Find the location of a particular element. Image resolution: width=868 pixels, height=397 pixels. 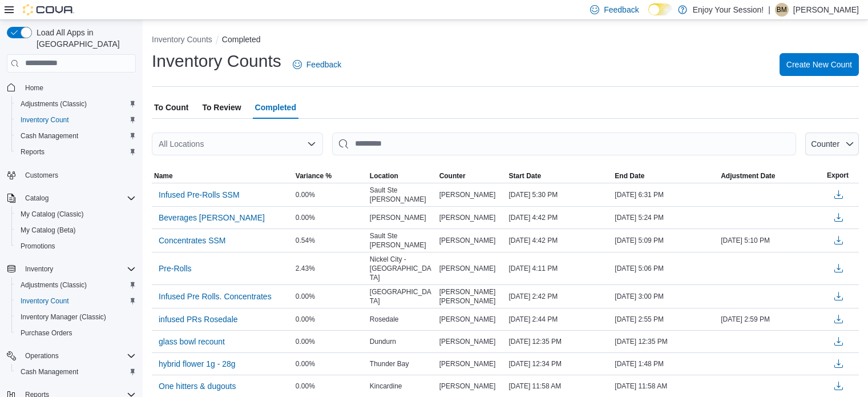

button: Adjustment Date is located at coordinates (772, 176).